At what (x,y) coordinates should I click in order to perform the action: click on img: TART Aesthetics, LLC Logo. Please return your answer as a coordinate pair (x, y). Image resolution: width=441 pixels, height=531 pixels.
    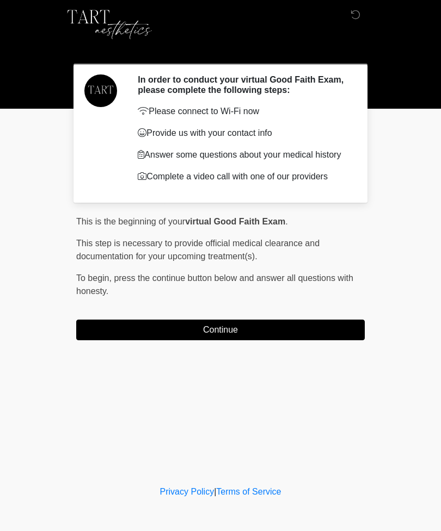
    Looking at the image, I should click on (108, 24).